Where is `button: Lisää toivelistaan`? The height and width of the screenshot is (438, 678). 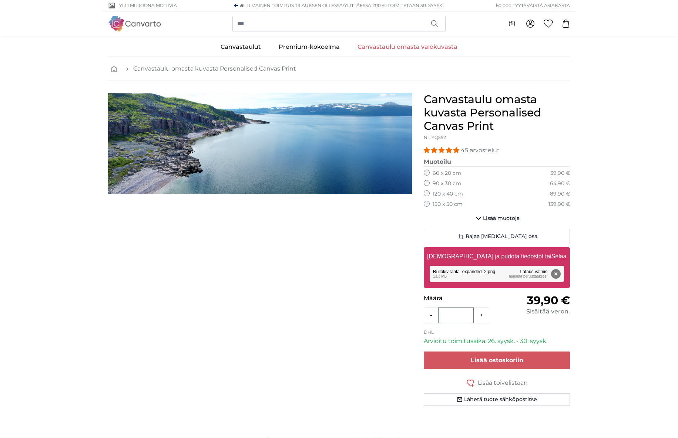
button: Lisää toivelistaan is located at coordinates (496, 383).